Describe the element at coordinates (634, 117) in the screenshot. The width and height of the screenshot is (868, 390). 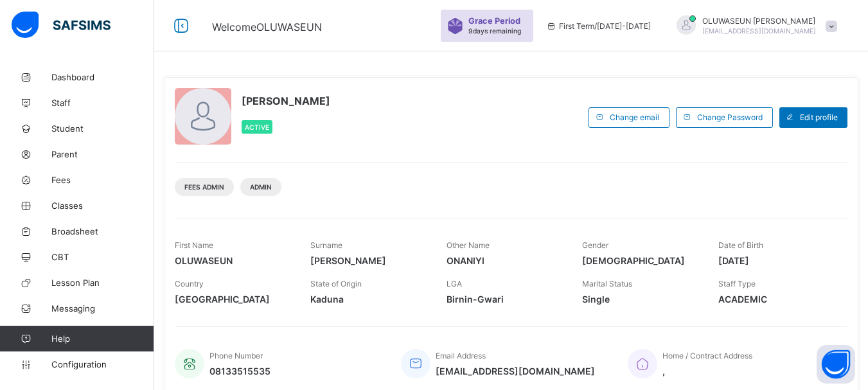
I see `span: Change email` at that location.